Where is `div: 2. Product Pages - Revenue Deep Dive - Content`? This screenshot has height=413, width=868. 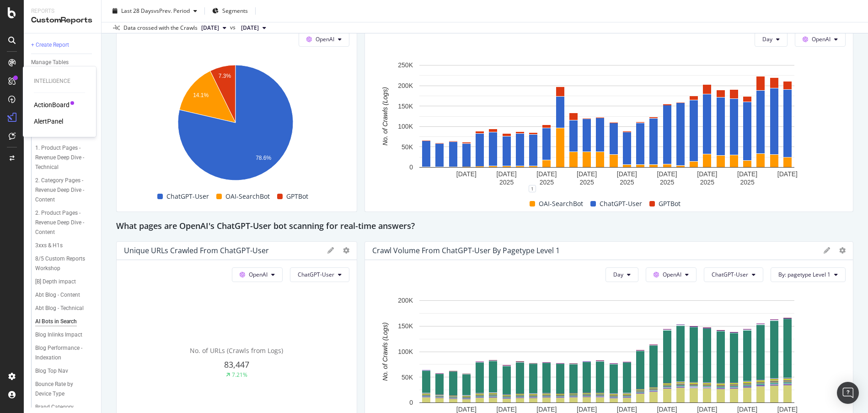 div: 2. Product Pages - Revenue Deep Dive - Content is located at coordinates (62, 223).